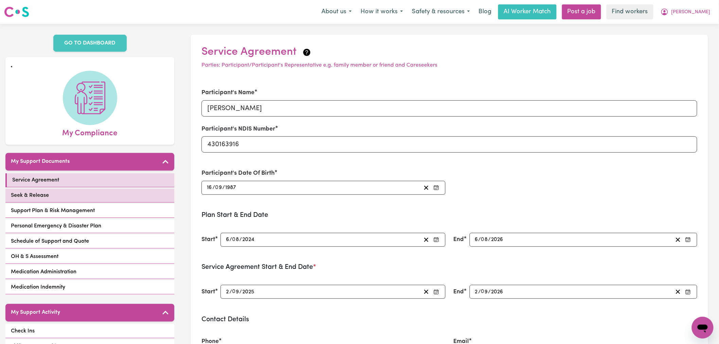 The height and width of the screenshot is (344, 719). I want to click on a: My Compliance, so click(90, 105).